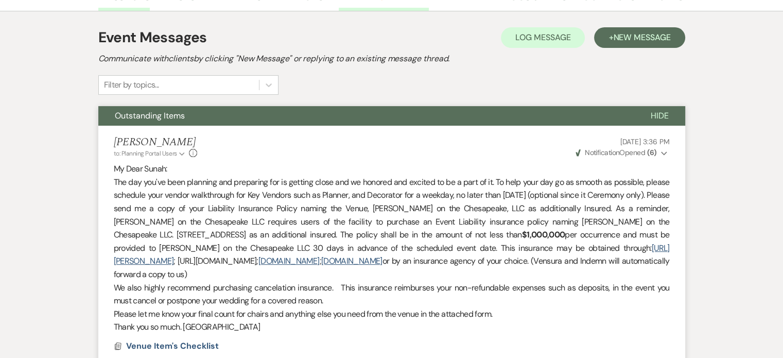  Describe the element at coordinates (172, 345) in the screenshot. I see `span: Venue Item's Checklist` at that location.